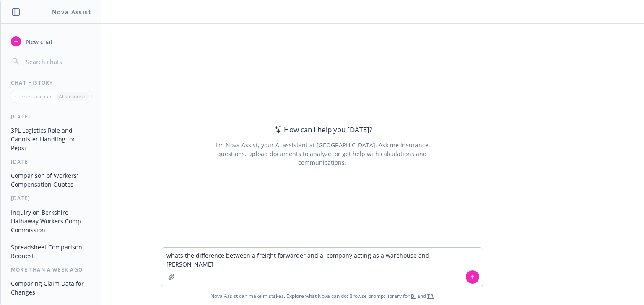 This screenshot has width=644, height=305. I want to click on button: Inquiry on Berkshire Hathaway Workers Comp Commission, so click(51, 221).